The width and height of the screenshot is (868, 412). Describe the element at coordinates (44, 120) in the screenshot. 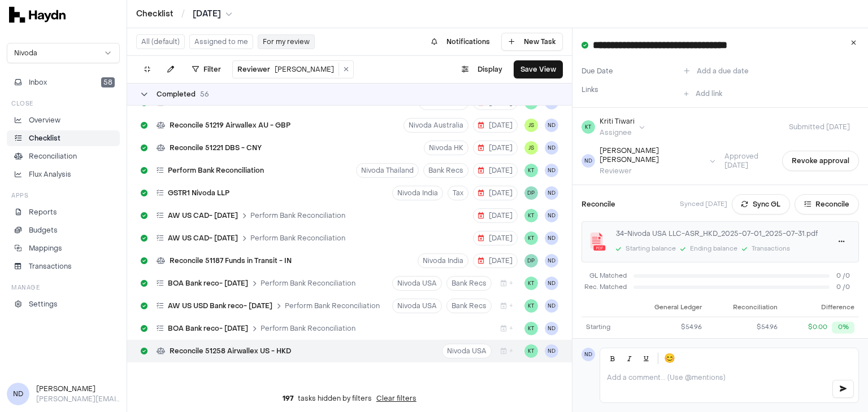

I see `p: Overview` at that location.